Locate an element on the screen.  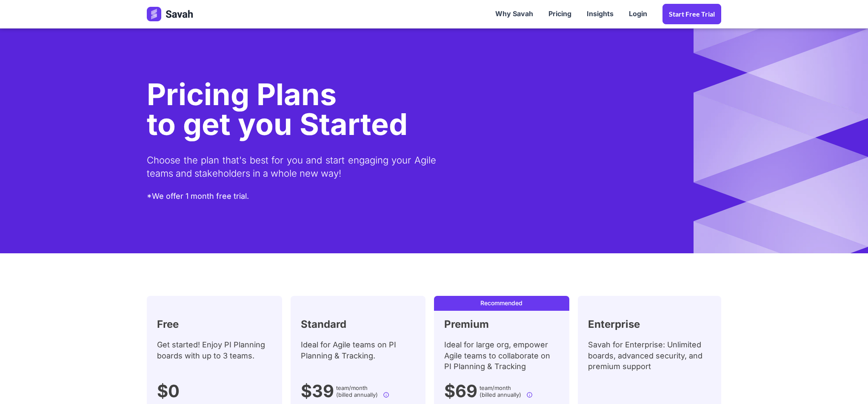
a: Pricing is located at coordinates (560, 14).